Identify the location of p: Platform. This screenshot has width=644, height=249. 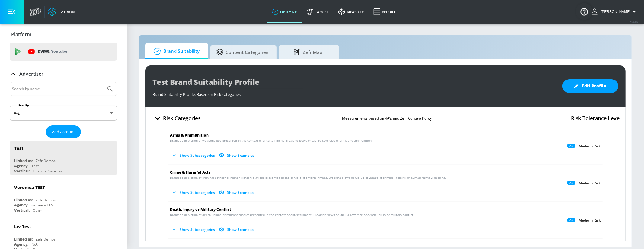
(21, 35).